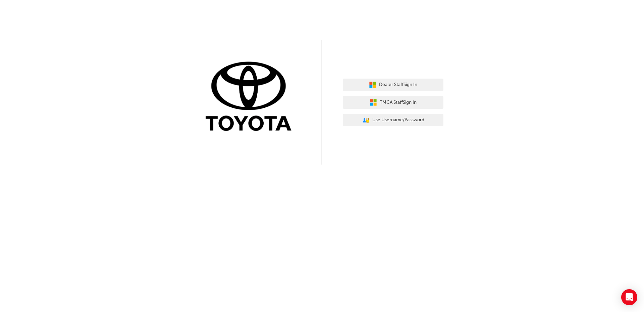 This screenshot has height=312, width=644. What do you see at coordinates (398, 103) in the screenshot?
I see `span: TMCA Staff Sign In` at bounding box center [398, 103].